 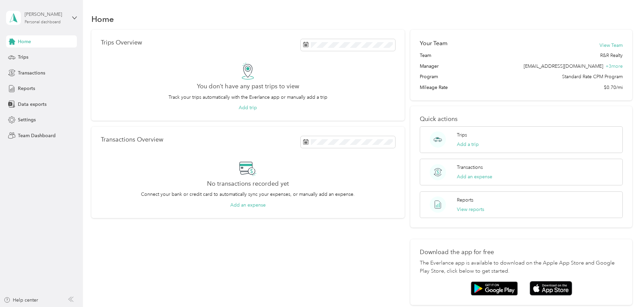 I want to click on span: Reports, so click(x=26, y=89).